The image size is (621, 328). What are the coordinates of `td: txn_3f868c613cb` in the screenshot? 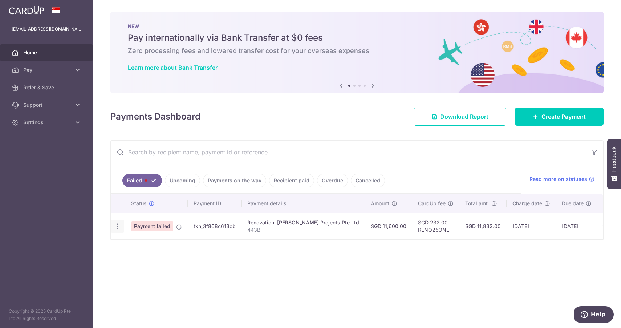 It's located at (215, 226).